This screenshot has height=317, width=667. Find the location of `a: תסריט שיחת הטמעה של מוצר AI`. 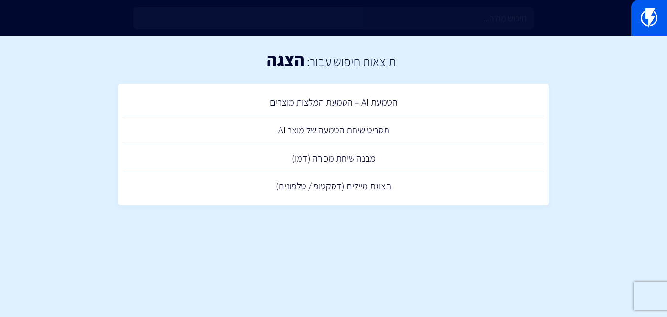

a: תסריט שיחת הטמעה של מוצר AI is located at coordinates (334, 130).